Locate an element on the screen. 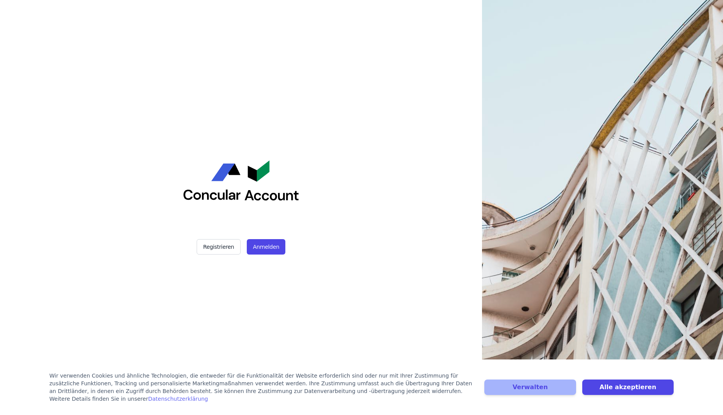 The width and height of the screenshot is (723, 415). button: Alle akzeptieren is located at coordinates (628, 387).